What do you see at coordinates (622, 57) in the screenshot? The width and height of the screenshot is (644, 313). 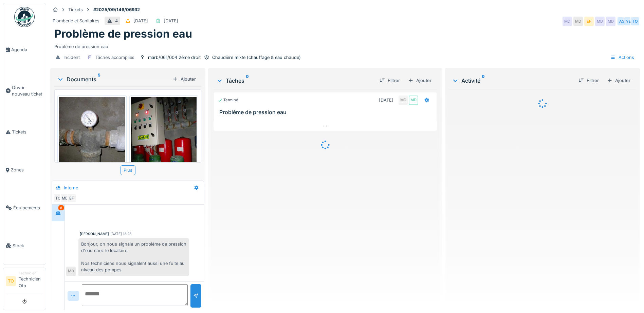 I see `div: Actions` at bounding box center [622, 57].